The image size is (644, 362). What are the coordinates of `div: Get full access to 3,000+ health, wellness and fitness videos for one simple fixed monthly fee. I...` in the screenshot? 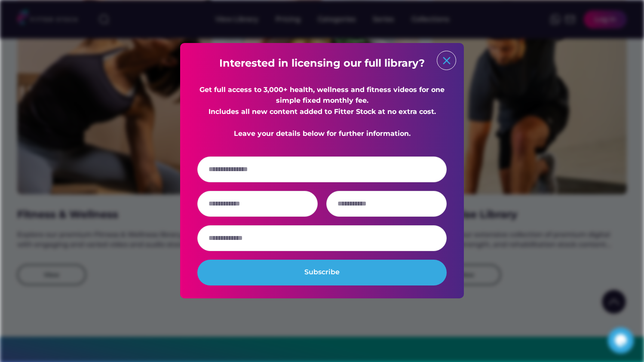 It's located at (322, 112).